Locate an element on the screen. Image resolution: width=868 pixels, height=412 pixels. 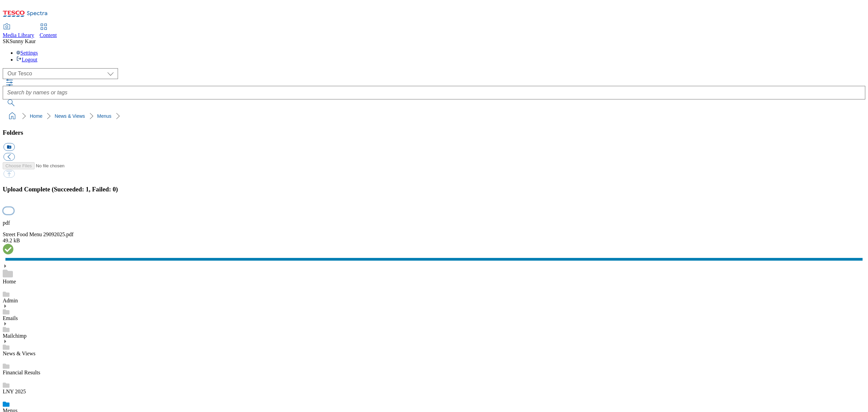
a: LNY 2025 is located at coordinates (14, 391).